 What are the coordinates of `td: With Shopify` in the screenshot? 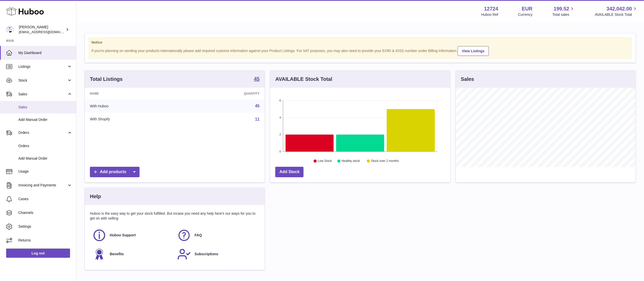 It's located at (133, 119).